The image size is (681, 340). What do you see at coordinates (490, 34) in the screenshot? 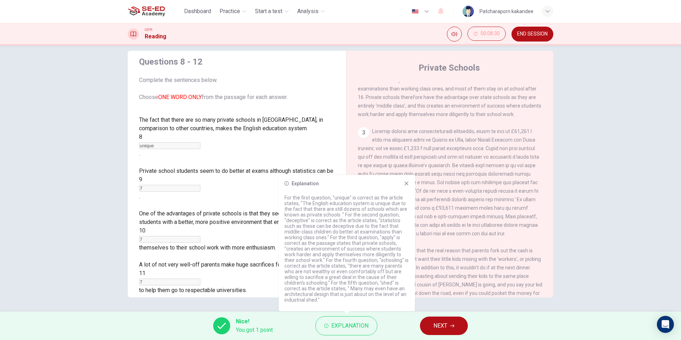
I see `span: 00:08:30` at bounding box center [490, 34].